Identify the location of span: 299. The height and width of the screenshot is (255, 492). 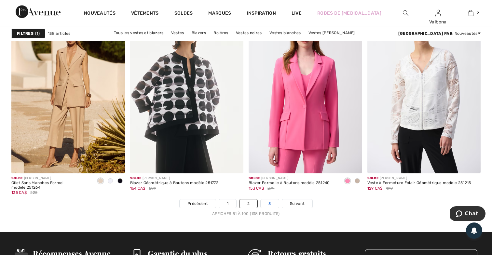
(153, 189).